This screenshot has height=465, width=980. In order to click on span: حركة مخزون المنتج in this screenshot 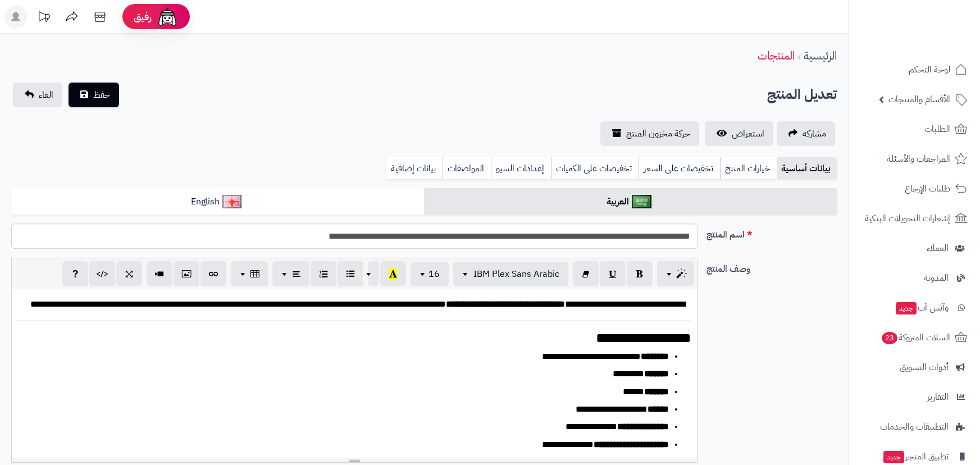, I will do `click(658, 134)`.